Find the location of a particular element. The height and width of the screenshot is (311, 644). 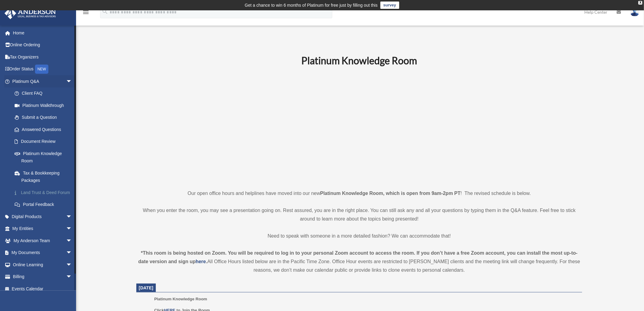

a: Digital Productsarrow_drop_down is located at coordinates (42, 217).